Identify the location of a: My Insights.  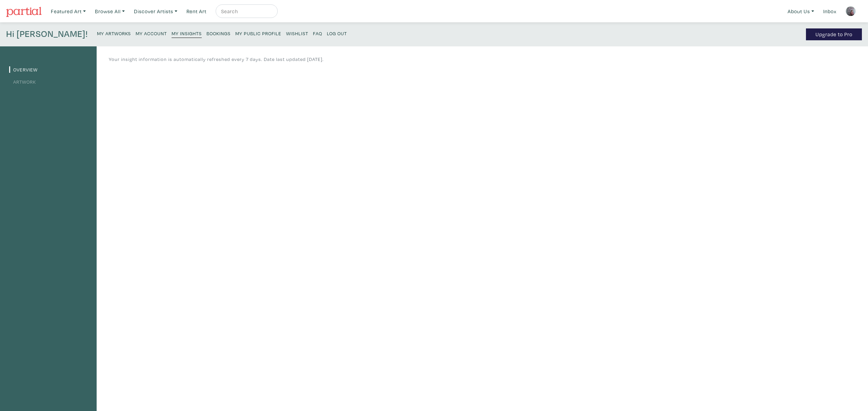
(187, 33).